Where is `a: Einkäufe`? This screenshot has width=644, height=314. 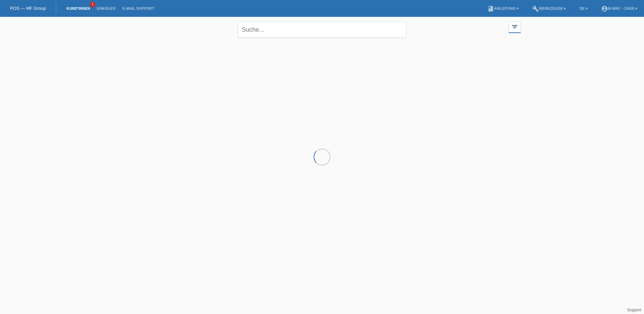 a: Einkäufe is located at coordinates (106, 8).